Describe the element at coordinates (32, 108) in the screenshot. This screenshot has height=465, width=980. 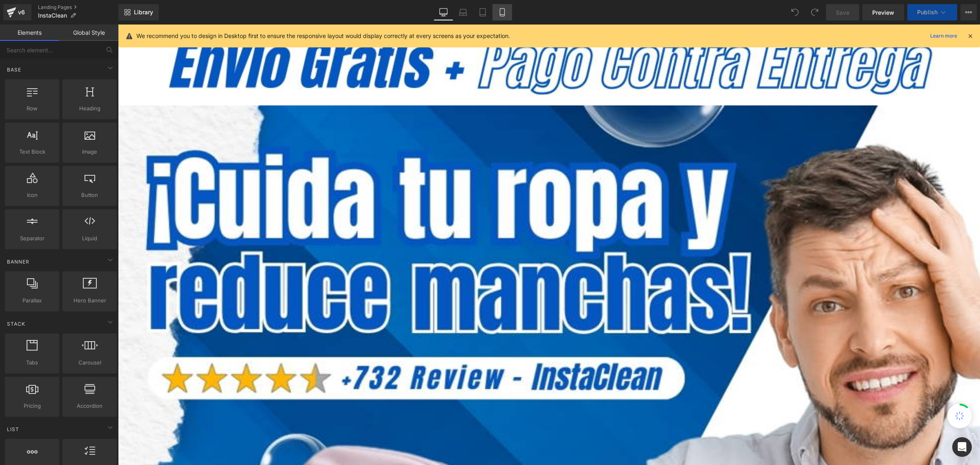
I see `span: Row` at that location.